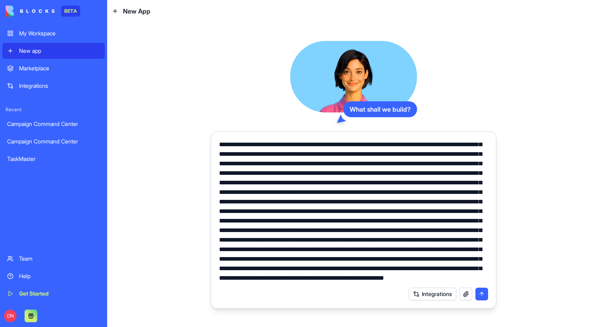 The height and width of the screenshot is (327, 600). I want to click on span: DN, so click(10, 316).